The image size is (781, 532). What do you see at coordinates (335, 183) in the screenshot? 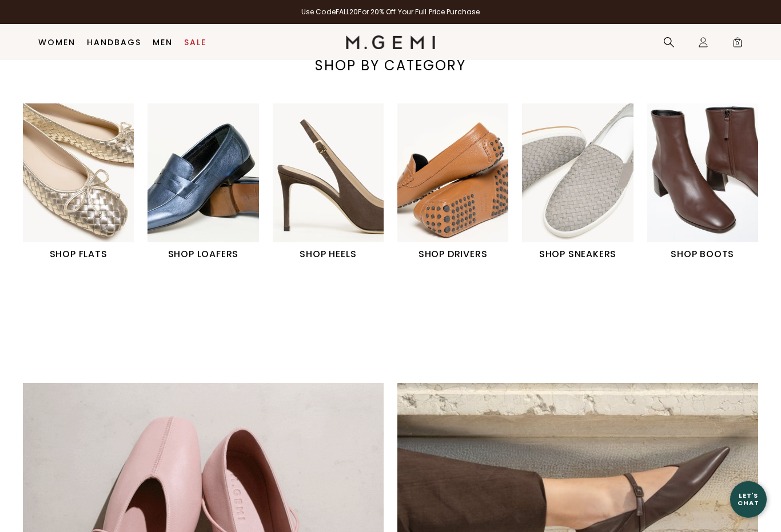
I see `div: 3 / 6` at bounding box center [335, 183].